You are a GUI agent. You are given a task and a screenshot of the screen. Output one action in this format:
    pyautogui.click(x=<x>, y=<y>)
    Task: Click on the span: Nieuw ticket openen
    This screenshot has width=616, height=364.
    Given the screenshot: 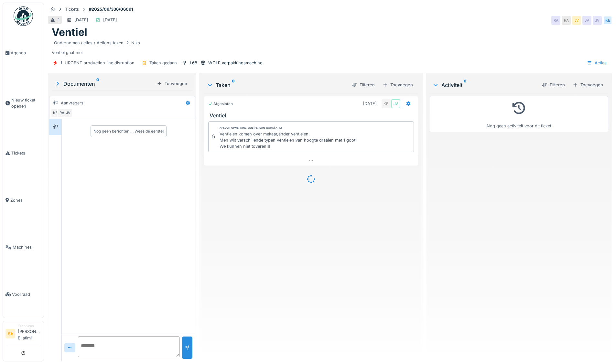 What is the action you would take?
    pyautogui.click(x=26, y=103)
    